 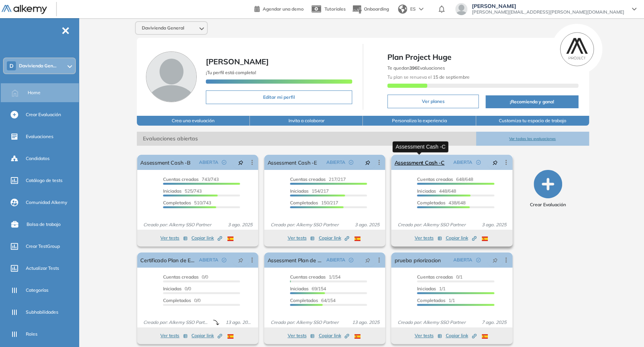 I want to click on span: Tutoriales, so click(x=335, y=9).